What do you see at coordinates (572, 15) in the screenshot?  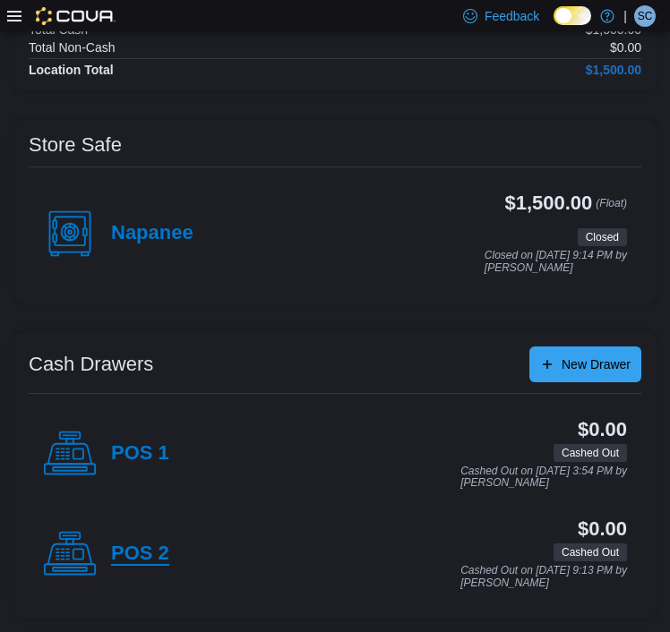 I see `input: Dark Mode` at bounding box center [572, 15].